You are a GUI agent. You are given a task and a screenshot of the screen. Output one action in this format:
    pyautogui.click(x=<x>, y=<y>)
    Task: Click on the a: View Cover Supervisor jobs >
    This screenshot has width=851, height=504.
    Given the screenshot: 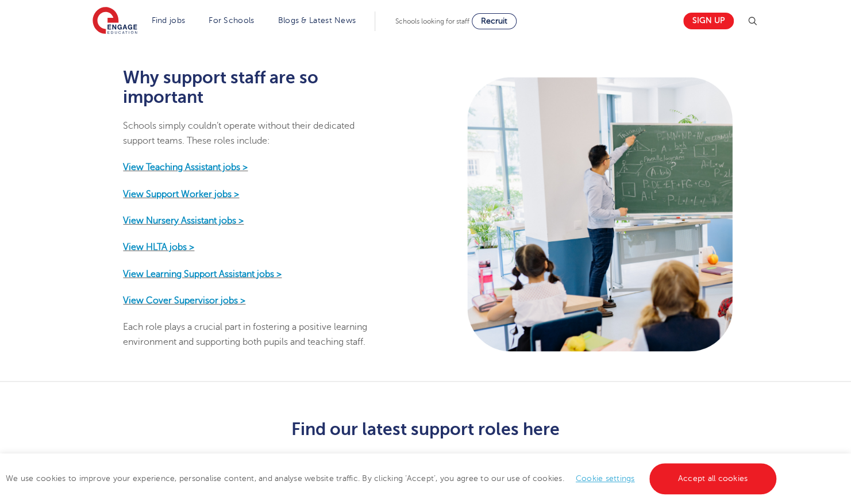 What is the action you would take?
    pyautogui.click(x=184, y=300)
    